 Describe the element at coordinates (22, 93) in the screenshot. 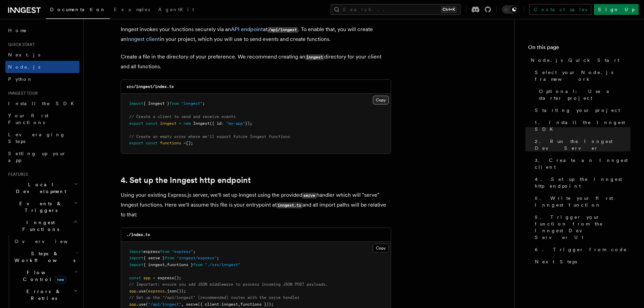

I see `span: Inngest tour` at that location.